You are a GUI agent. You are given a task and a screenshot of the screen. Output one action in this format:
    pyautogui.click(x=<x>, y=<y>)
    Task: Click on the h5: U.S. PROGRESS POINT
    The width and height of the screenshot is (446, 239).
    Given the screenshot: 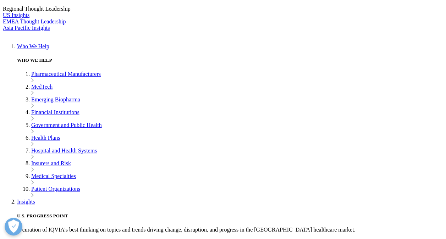 What is the action you would take?
    pyautogui.click(x=230, y=216)
    